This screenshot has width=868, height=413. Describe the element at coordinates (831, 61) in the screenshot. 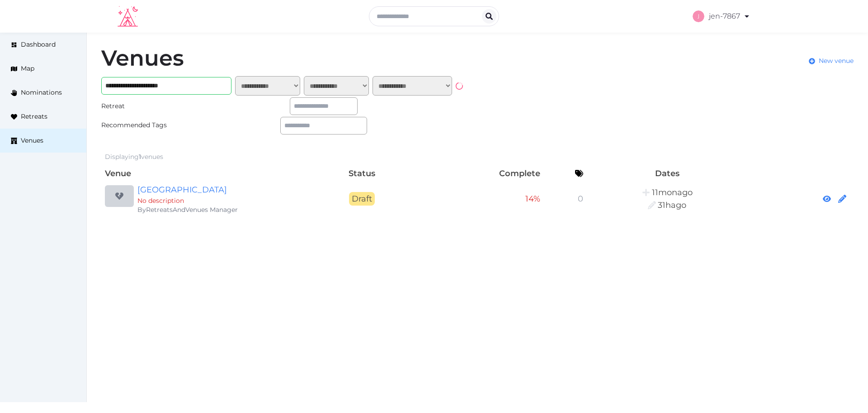

I see `a: New venue` at that location.